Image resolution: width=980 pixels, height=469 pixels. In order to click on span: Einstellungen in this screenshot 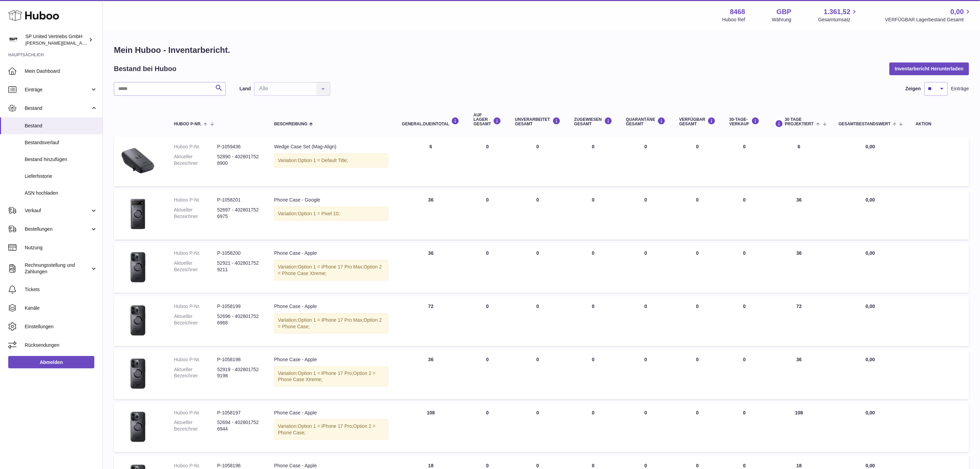, I will do `click(61, 326)`.